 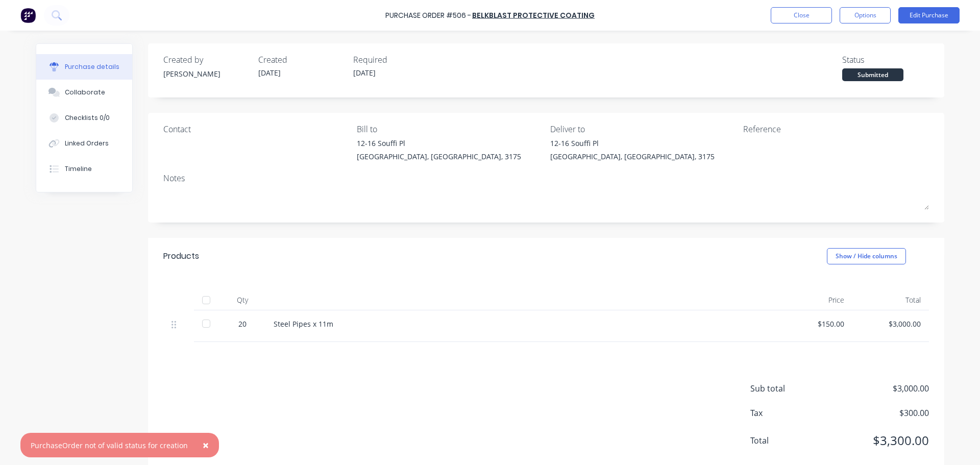 What do you see at coordinates (815, 323) in the screenshot?
I see `div: $150.00` at bounding box center [815, 323].